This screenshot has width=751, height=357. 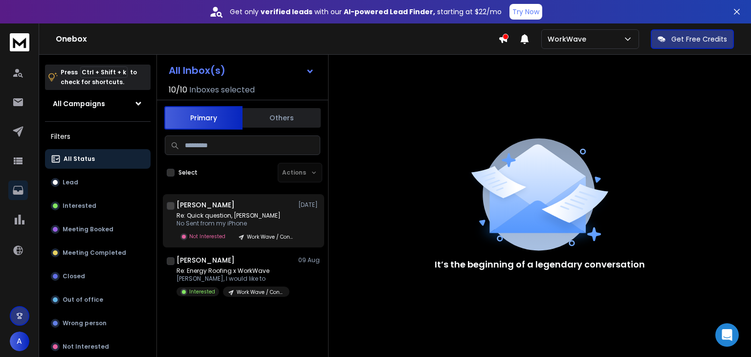 I want to click on p: Try Now, so click(x=526, y=12).